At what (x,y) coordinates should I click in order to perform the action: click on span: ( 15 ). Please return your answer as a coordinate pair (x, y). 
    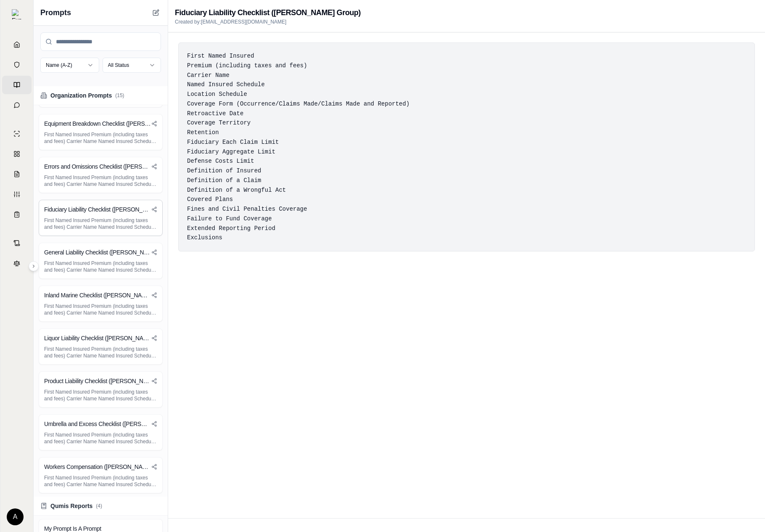
    Looking at the image, I should click on (119, 95).